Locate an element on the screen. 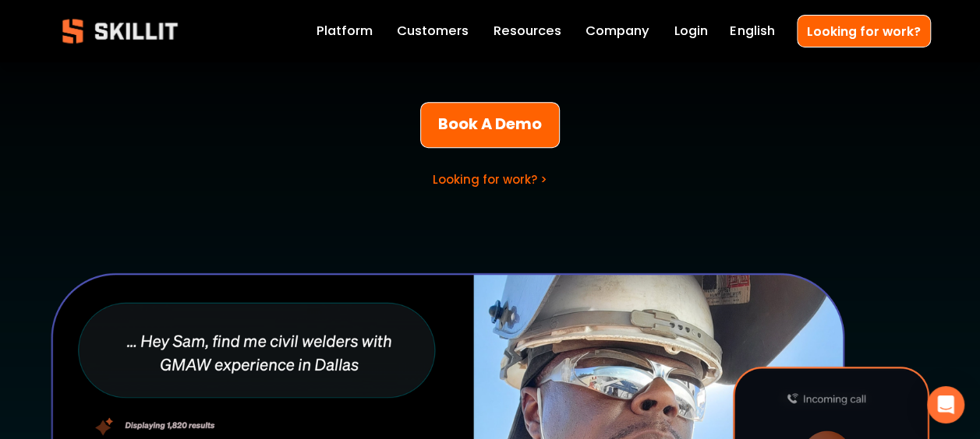  a: Company is located at coordinates (617, 31).